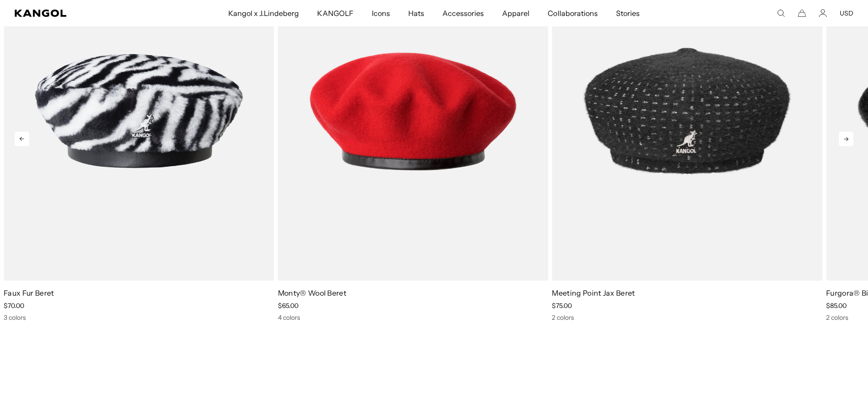  What do you see at coordinates (13, 305) in the screenshot?
I see `span: $70.00` at bounding box center [13, 305].